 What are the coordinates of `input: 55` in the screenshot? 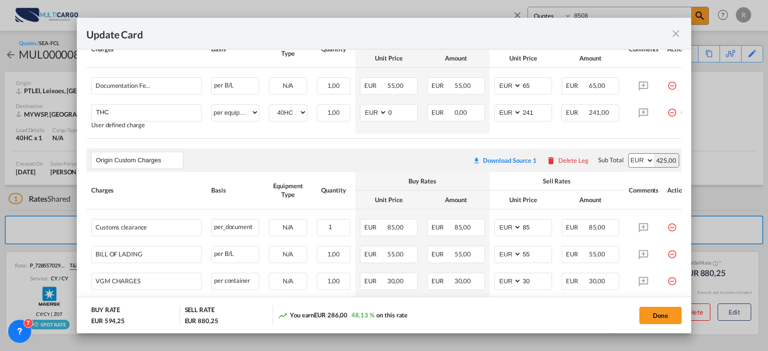 It's located at (536, 253).